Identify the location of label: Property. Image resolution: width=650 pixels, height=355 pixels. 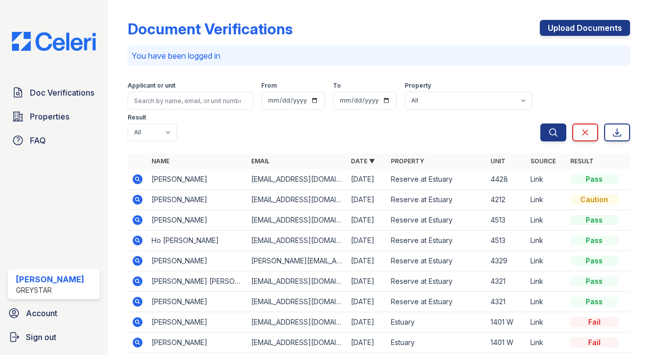
(418, 86).